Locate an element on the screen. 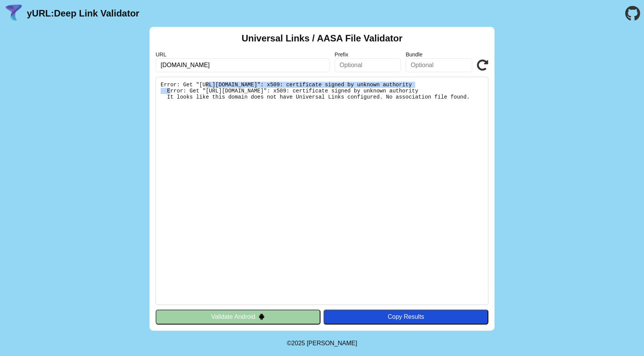  a: Michael Ibragimchayev's Personal Site is located at coordinates (332, 343).